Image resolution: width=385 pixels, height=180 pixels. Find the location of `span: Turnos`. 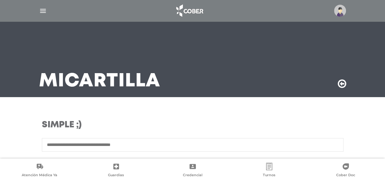

span: Turnos is located at coordinates (269, 175).